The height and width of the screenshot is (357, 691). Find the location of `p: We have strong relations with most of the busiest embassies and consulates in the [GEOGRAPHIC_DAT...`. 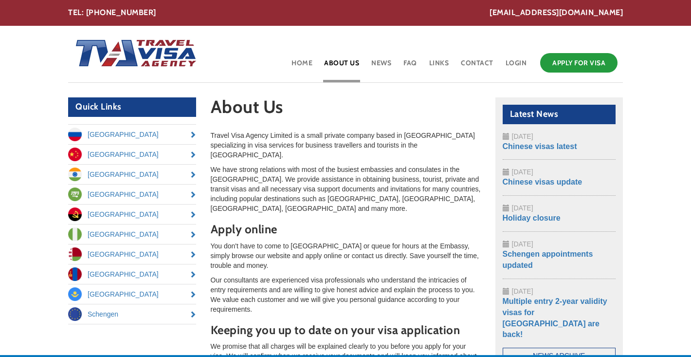

p: We have strong relations with most of the busiest embassies and consulates in the [GEOGRAPHIC_DAT... is located at coordinates (345, 189).